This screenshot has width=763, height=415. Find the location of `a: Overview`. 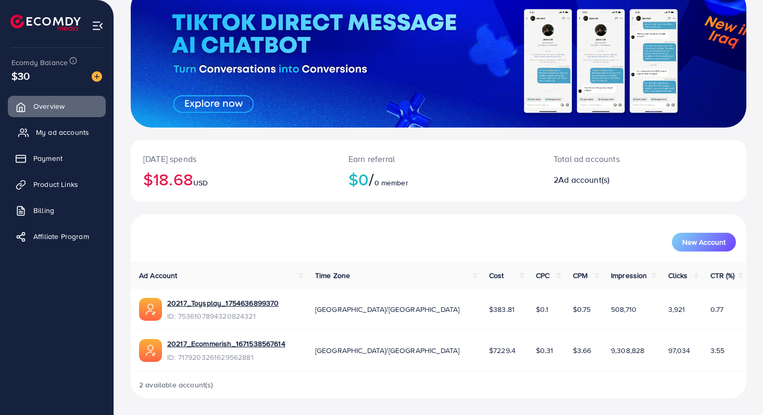

a: Overview is located at coordinates (57, 106).